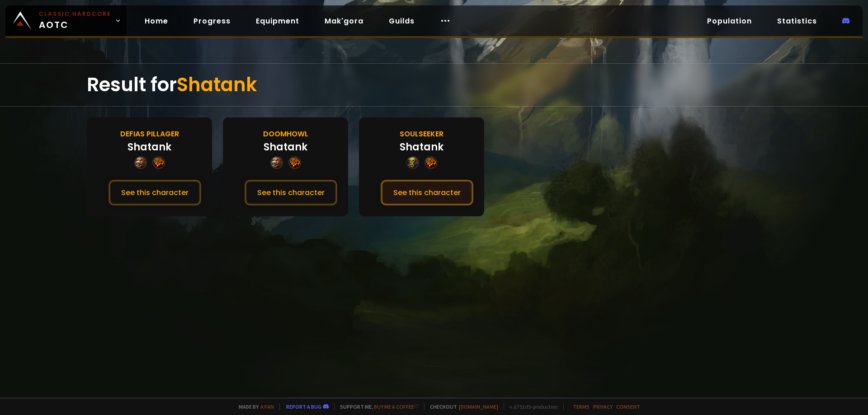  What do you see at coordinates (75, 21) in the screenshot?
I see `span: AOTC` at bounding box center [75, 21].